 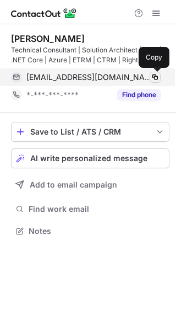 What do you see at coordinates (44, 13) in the screenshot?
I see `img: ContactOut v5.3.10` at bounding box center [44, 13].